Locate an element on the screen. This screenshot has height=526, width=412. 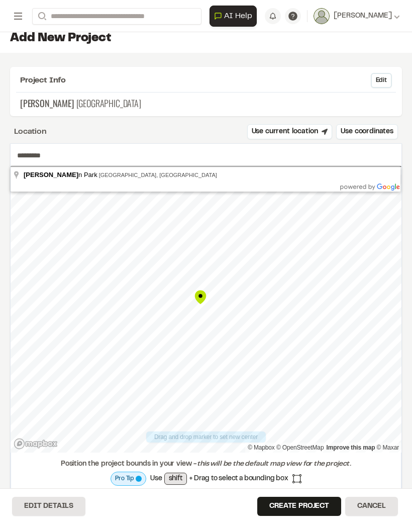
span: n Park is located at coordinates (61, 175).